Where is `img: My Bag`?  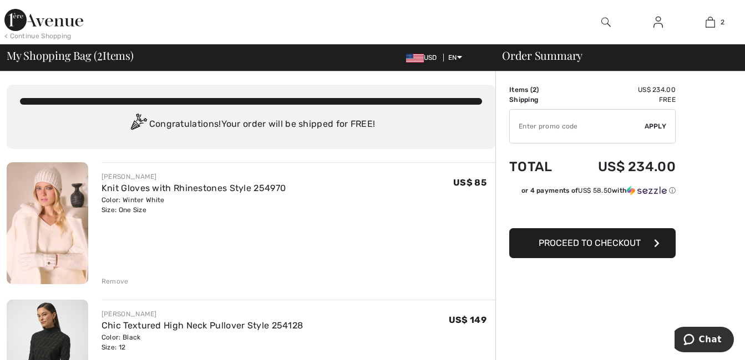 img: My Bag is located at coordinates (710, 22).